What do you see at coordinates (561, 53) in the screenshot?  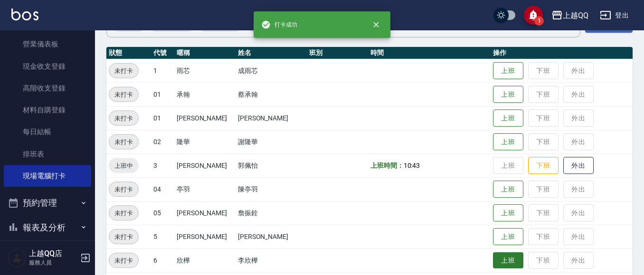 I see `th: 操作` at bounding box center [561, 53].